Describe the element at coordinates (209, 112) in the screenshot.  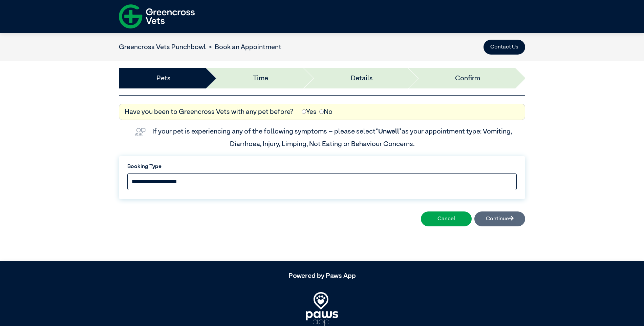
I see `label: Have you been to Greencross Vets with any pet before?` at that location.